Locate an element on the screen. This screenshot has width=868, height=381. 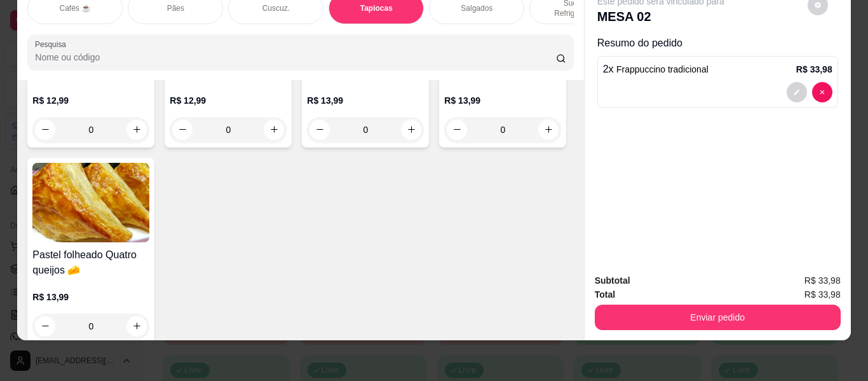
label: Pesquisa is located at coordinates (53, 44).